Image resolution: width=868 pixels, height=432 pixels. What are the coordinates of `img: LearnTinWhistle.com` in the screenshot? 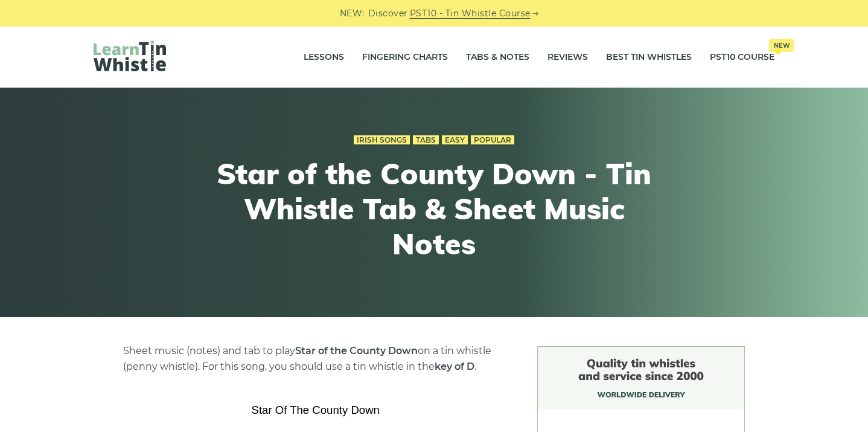 It's located at (130, 55).